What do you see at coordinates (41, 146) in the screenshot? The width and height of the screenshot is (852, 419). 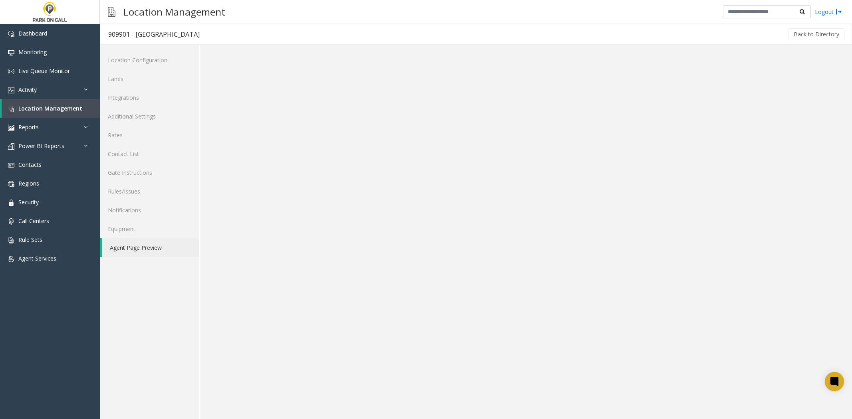 I see `span: Power BI Reports` at bounding box center [41, 146].